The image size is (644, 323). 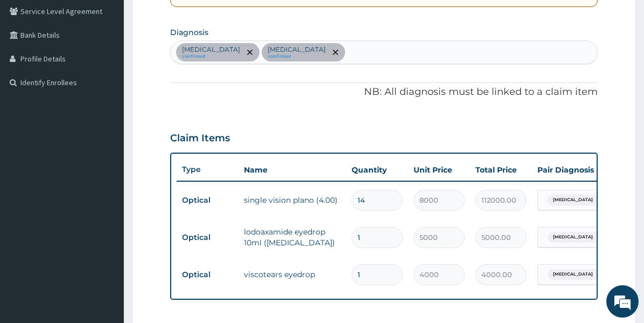 I want to click on textarea: Type your message and hit 'Enter', so click(x=105, y=230).